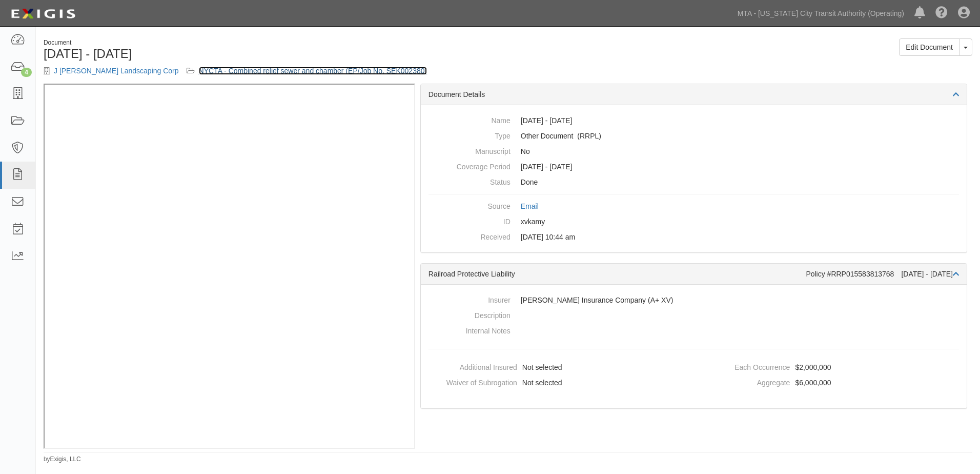 The image size is (980, 474). I want to click on dd: $2,000,000, so click(830, 367).